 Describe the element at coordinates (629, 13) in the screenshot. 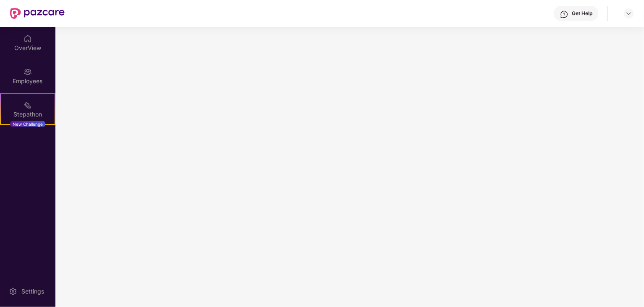

I see `img: svg+xml;base64,PHN2ZyBpZD0iRHJvcGRvd24tMzJ4MzIiIHhtbG5zPSJodHRwOi8vd3d3LnczLm9yZy8yMDAwL3N2ZyIgd2...` at that location.